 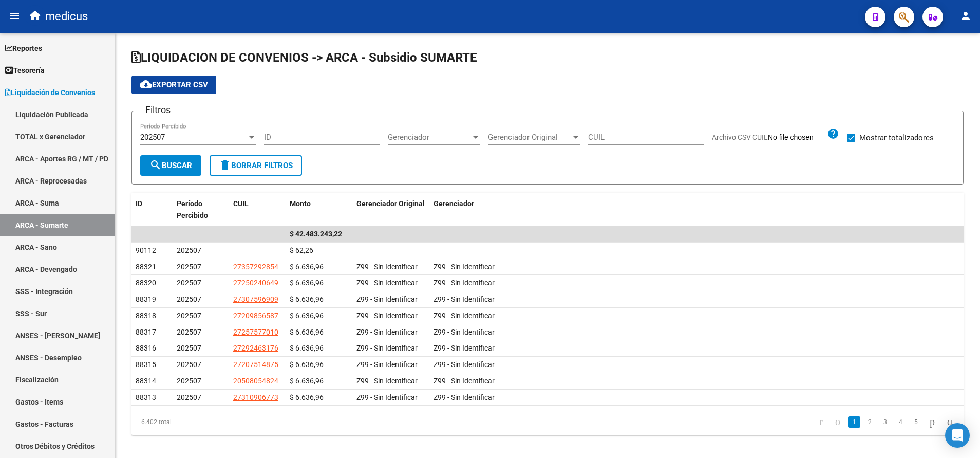 I want to click on datatable-header-cell: Gerenciador, so click(x=696, y=210).